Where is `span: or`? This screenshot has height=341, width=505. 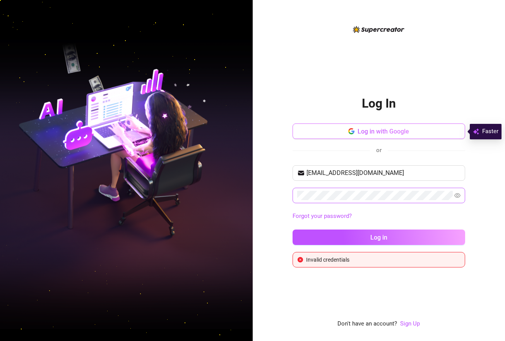
span: or is located at coordinates (379, 150).